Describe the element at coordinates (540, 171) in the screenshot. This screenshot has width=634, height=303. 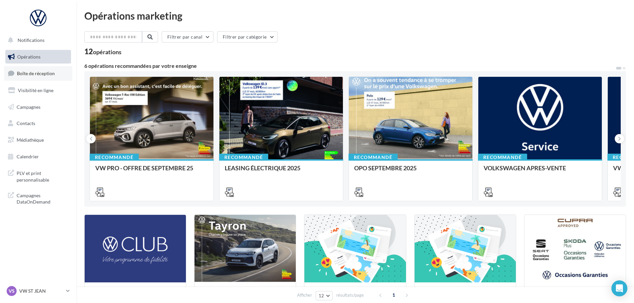
I see `div: VOLKSWAGEN APRES-VENTE` at that location.